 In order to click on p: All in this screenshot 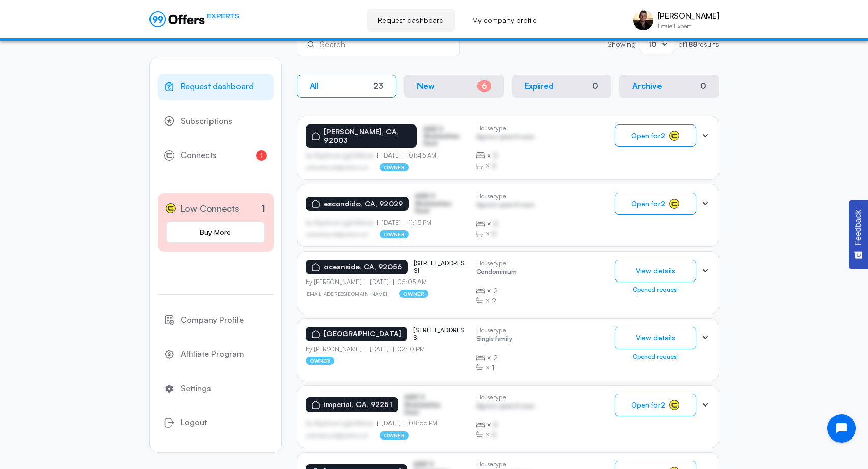, I will do `click(314, 86)`.